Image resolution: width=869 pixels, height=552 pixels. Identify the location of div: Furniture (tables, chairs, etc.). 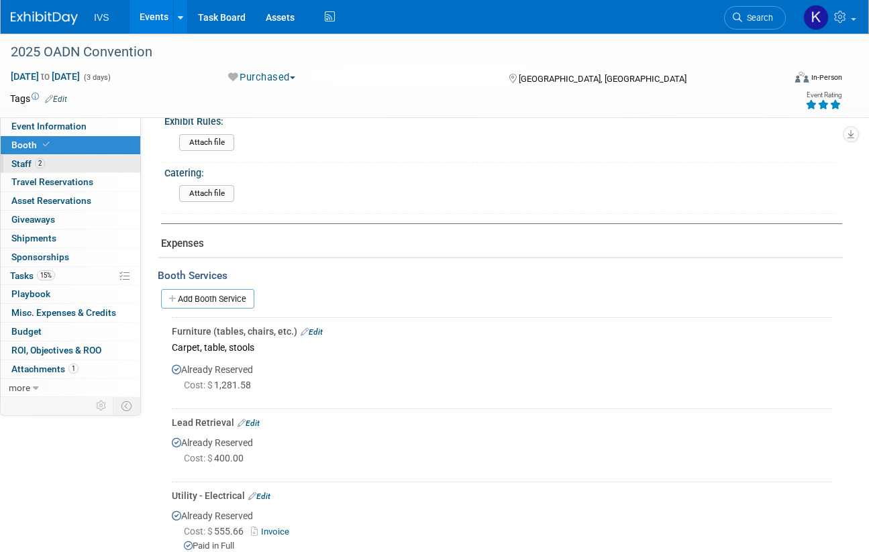
(502, 332).